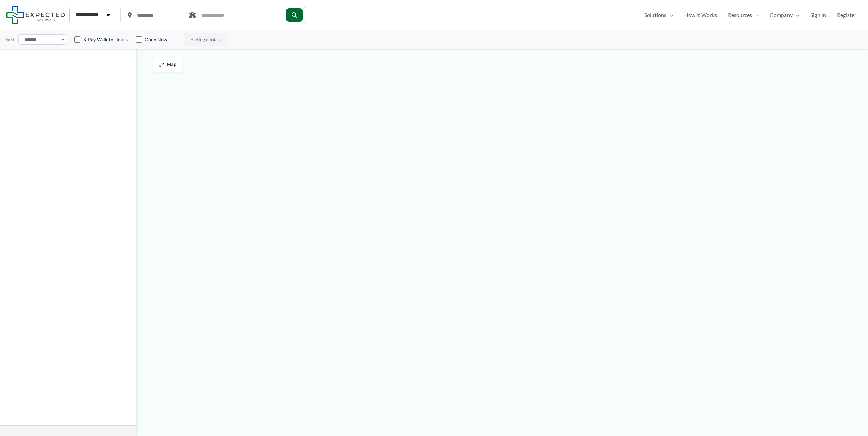 This screenshot has width=868, height=436. Describe the element at coordinates (818, 15) in the screenshot. I see `span: Sign In` at that location.